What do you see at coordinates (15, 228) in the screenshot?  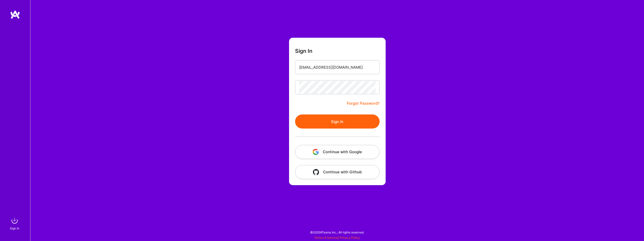 I see `div: Sign In` at bounding box center [15, 228].